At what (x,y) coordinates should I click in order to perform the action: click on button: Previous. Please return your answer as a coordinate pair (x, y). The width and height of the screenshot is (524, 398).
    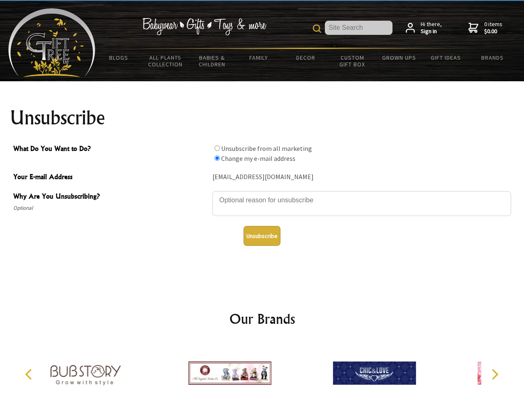
    Looking at the image, I should click on (30, 375).